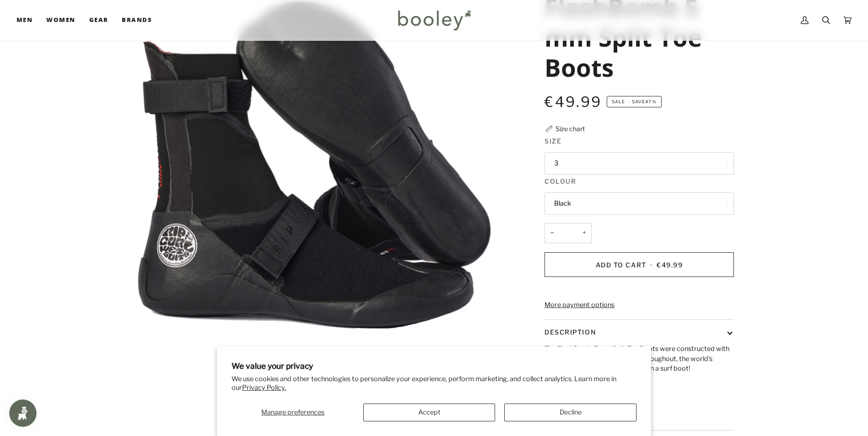  What do you see at coordinates (434, 366) in the screenshot?
I see `h2: We value your privacy` at bounding box center [434, 366].